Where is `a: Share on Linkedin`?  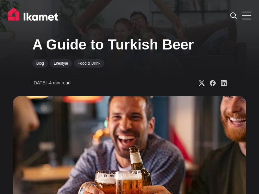
a: Share on Linkedin is located at coordinates (221, 83).